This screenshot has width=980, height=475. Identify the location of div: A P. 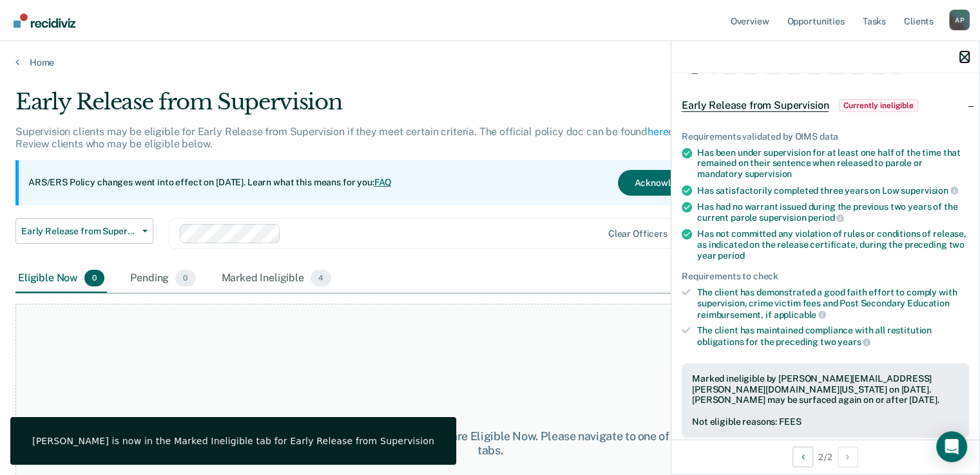
(959, 20).